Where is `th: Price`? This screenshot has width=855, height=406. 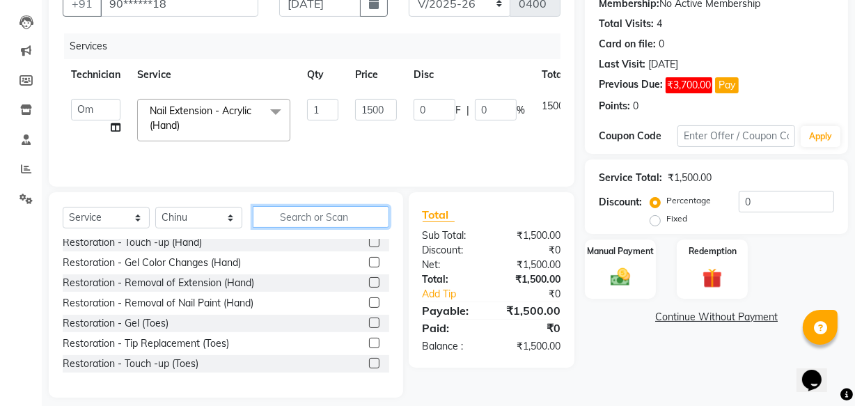 th: Price is located at coordinates (376, 75).